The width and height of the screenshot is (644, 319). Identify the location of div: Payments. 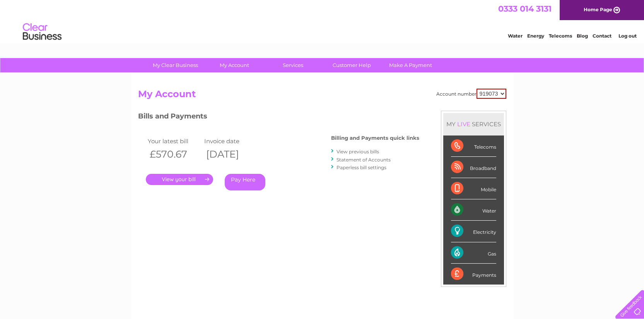
(473, 274).